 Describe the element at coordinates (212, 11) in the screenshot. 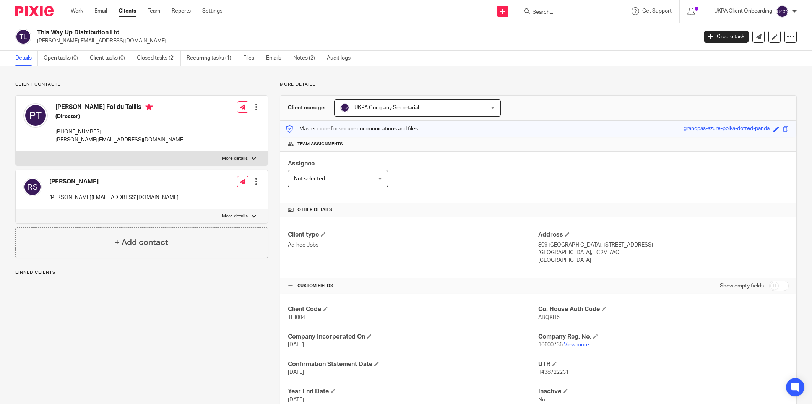

I see `a: Settings` at that location.